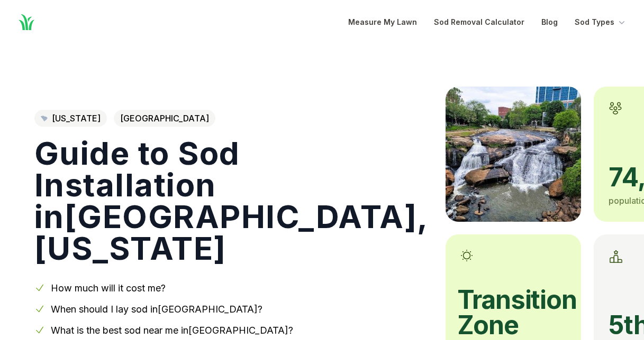 This screenshot has height=340, width=644. What do you see at coordinates (601, 22) in the screenshot?
I see `button: Sod Types` at bounding box center [601, 22].